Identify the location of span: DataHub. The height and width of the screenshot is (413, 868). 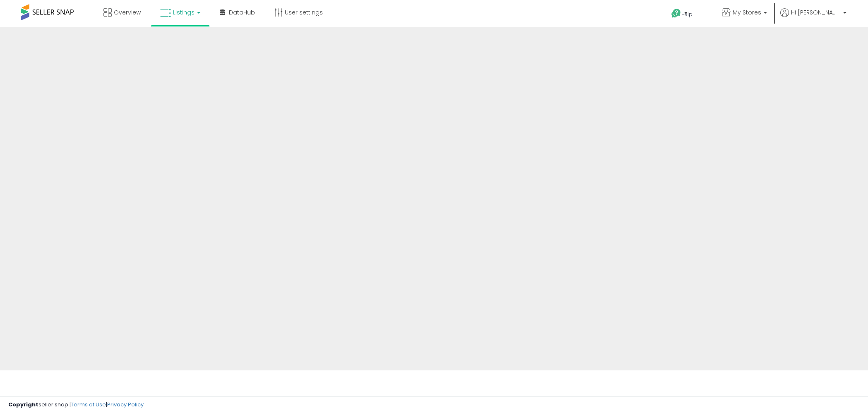
(242, 13).